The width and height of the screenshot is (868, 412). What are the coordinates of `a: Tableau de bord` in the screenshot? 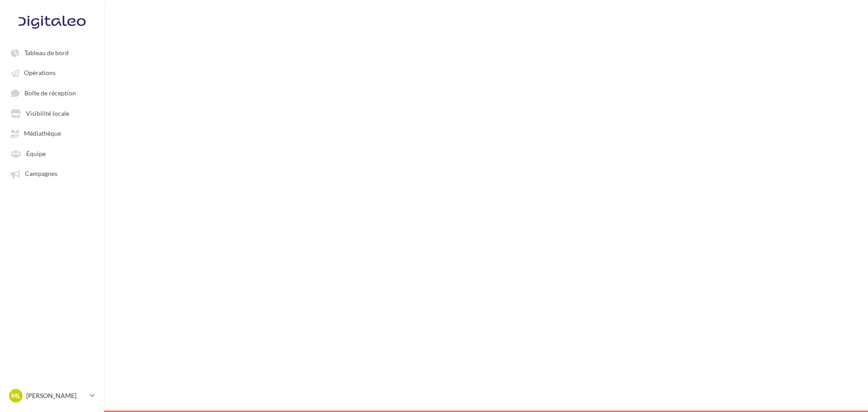 It's located at (52, 53).